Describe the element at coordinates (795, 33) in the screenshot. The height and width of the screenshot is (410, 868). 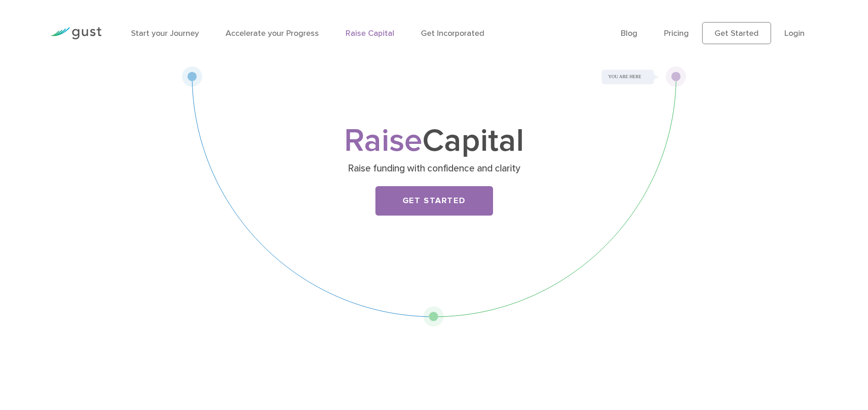
I see `a: Login` at that location.